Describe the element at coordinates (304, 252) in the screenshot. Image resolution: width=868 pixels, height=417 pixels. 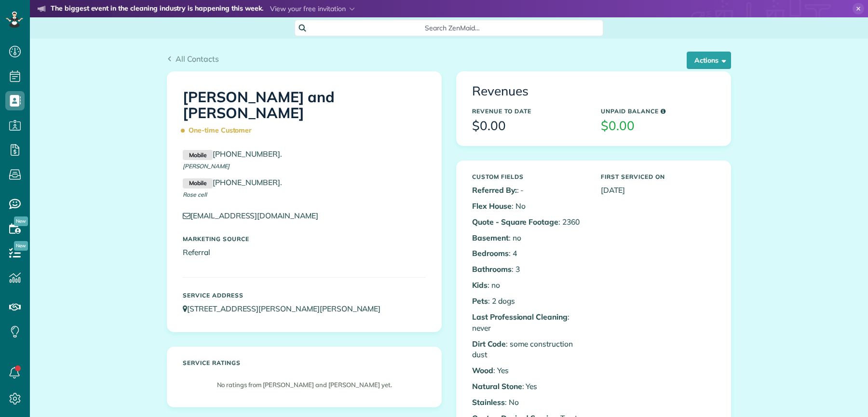
I see `p: Referral` at that location.